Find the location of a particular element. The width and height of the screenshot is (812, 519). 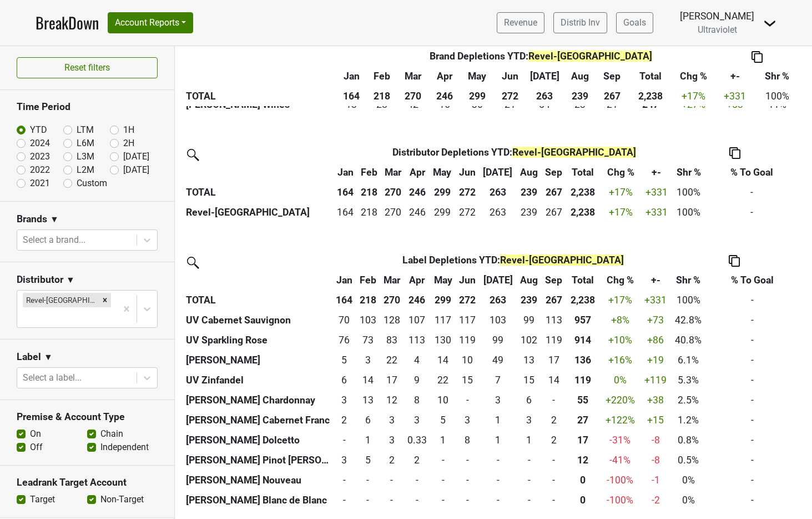

th: 119.250 is located at coordinates (582, 380).